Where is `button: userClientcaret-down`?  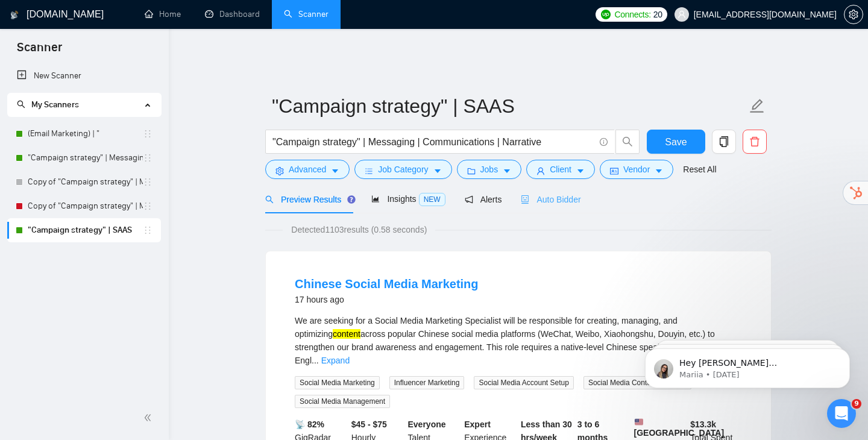
button: userClientcaret-down is located at coordinates (561, 170).